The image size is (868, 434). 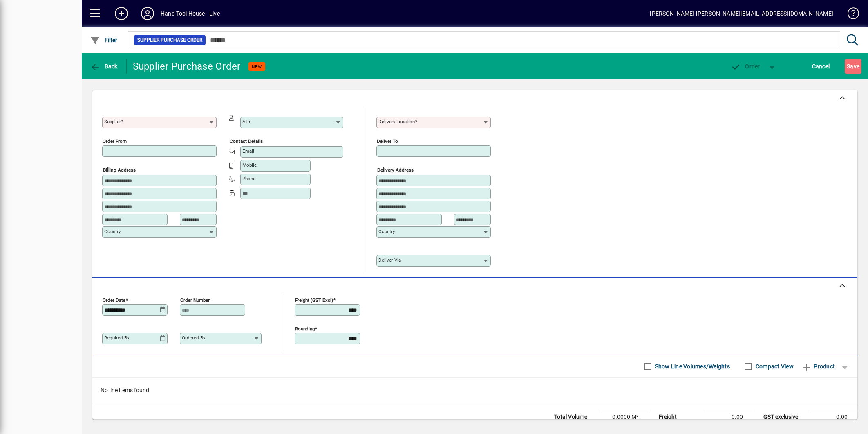 What do you see at coordinates (850, 15) in the screenshot?
I see `a: Knowledge Base` at bounding box center [850, 15].